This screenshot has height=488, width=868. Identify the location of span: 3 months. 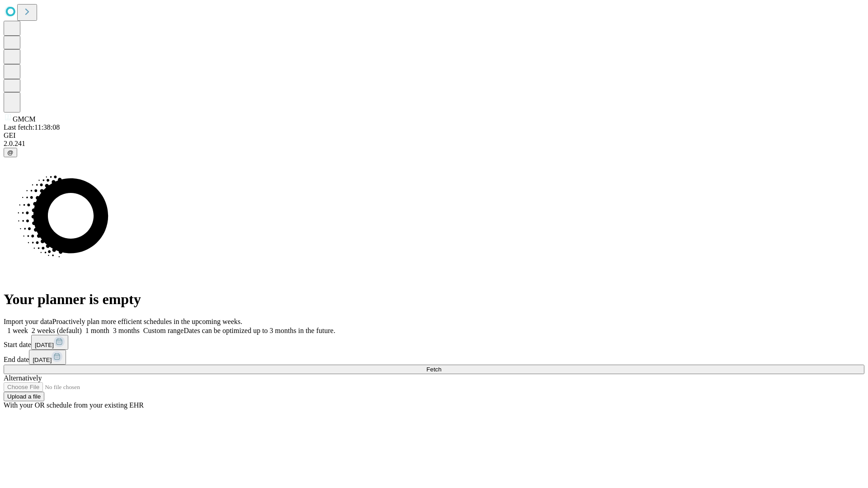
(127, 330).